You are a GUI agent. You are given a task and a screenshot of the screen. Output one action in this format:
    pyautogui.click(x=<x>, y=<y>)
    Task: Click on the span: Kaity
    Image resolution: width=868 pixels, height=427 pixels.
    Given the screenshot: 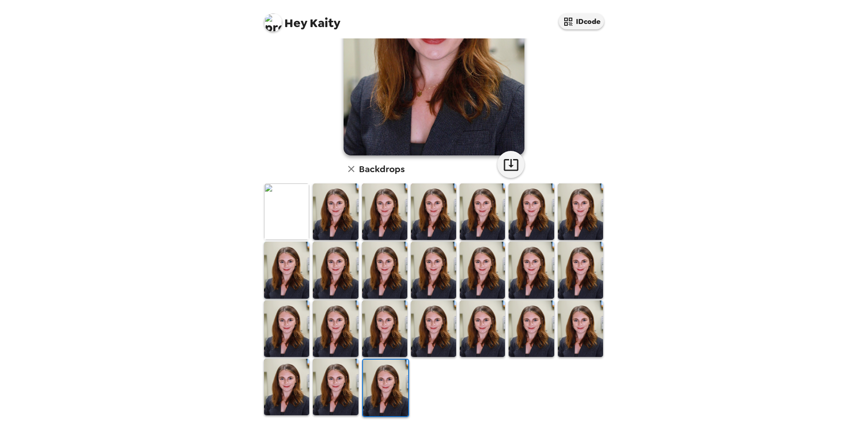 What is the action you would take?
    pyautogui.click(x=302, y=19)
    